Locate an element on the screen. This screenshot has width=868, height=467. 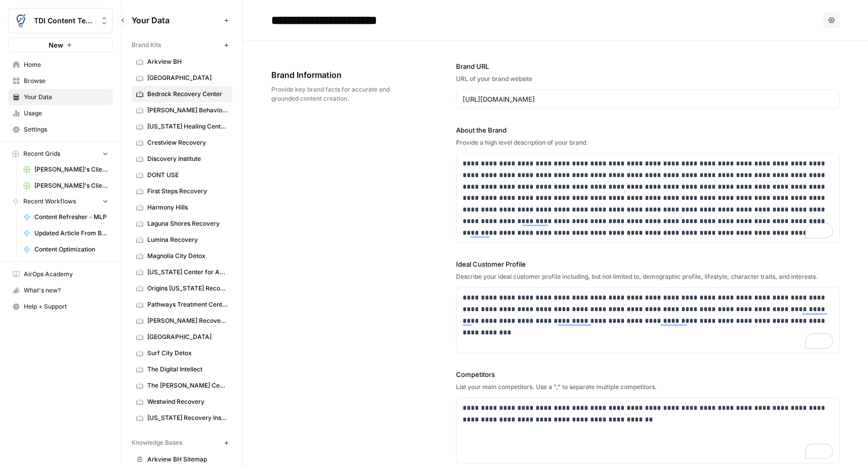
span: Brand Kits is located at coordinates (147, 45).